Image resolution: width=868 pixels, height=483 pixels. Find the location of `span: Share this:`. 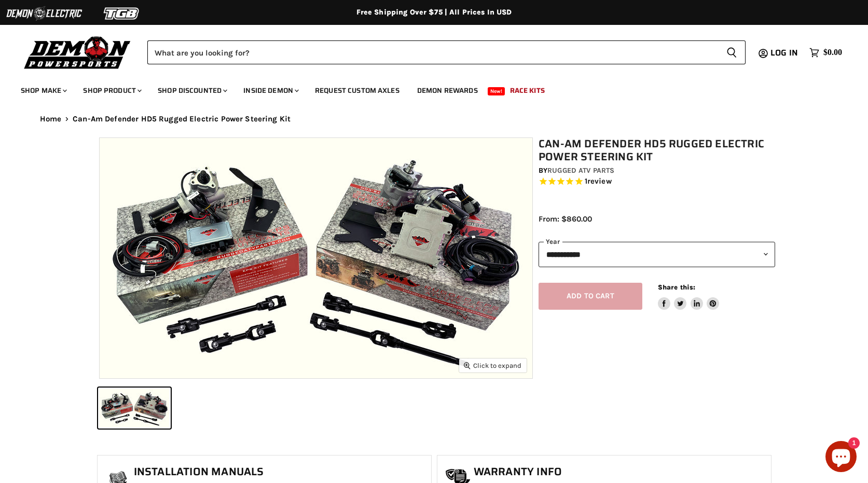

span: Share this: is located at coordinates (677, 287).